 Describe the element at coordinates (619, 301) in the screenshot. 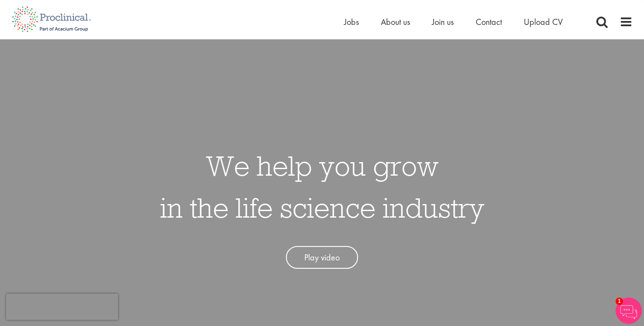

I see `span: 1` at that location.